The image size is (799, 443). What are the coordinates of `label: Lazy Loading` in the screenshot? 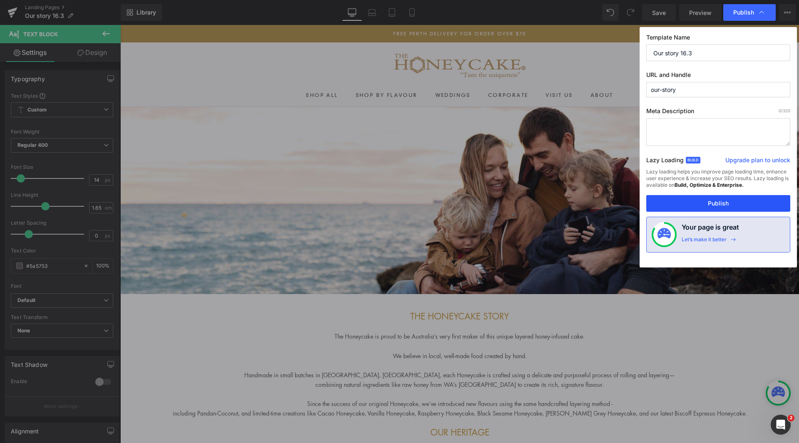 It's located at (665, 161).